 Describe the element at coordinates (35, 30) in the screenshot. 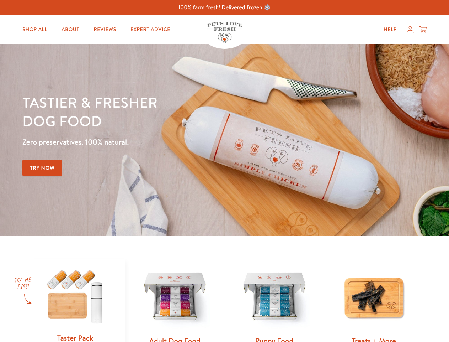

I see `a: Shop All` at that location.